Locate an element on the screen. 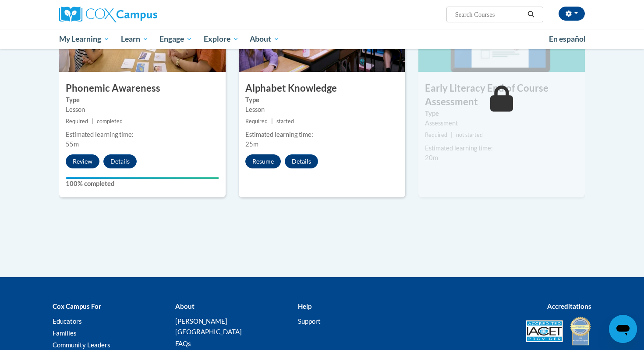  a: Support is located at coordinates (310, 321).